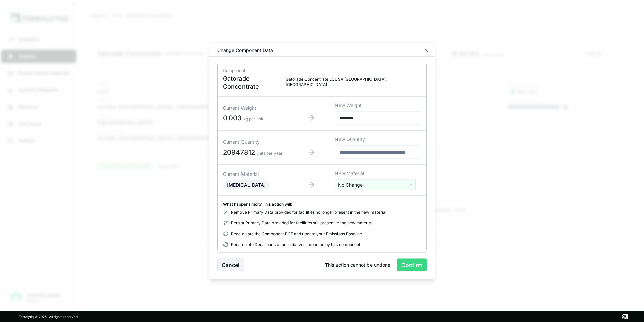 The width and height of the screenshot is (644, 322). Describe the element at coordinates (255, 108) in the screenshot. I see `div: Current Weight` at that location.